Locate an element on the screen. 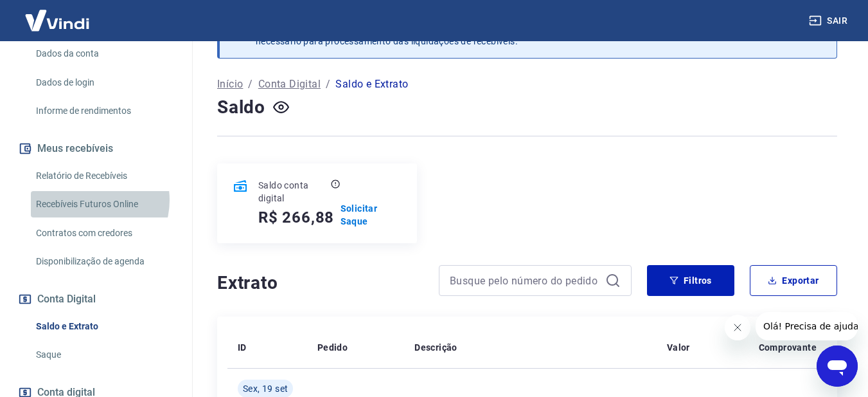  a: Conta Digital is located at coordinates (289, 84).